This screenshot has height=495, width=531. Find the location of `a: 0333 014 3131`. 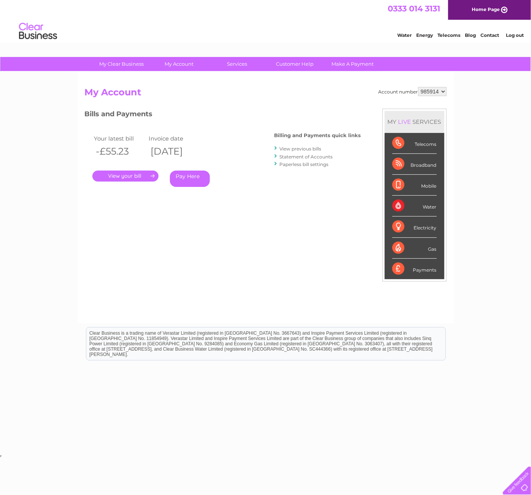

a: 0333 014 3131 is located at coordinates (414, 8).